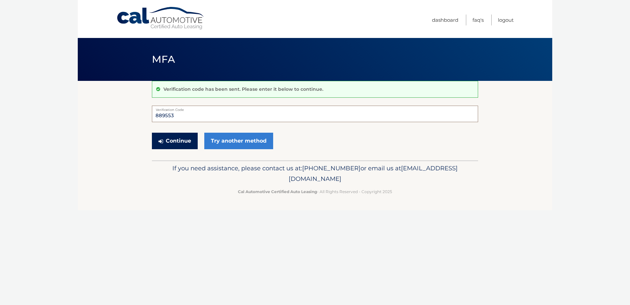 Image resolution: width=630 pixels, height=305 pixels. What do you see at coordinates (243, 89) in the screenshot?
I see `p: Verification code has been sent. Please enter it below to continue.` at bounding box center [243, 89].